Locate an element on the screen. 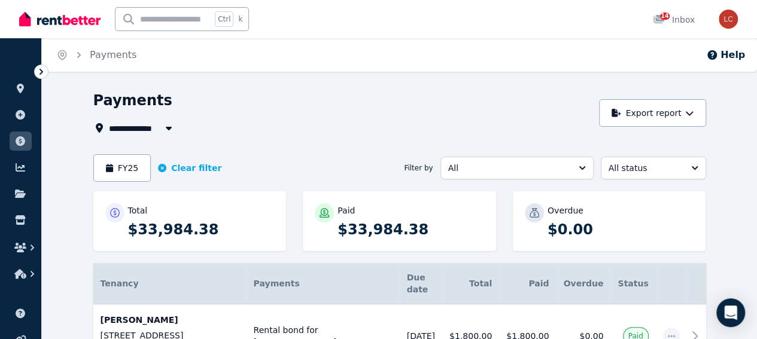 Image resolution: width=757 pixels, height=339 pixels. button: Export report is located at coordinates (652, 113).